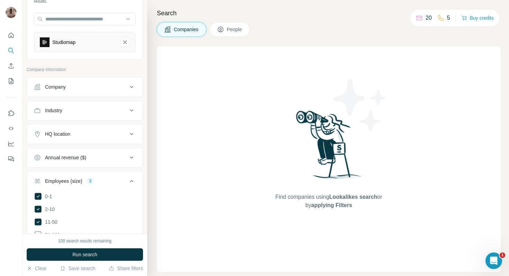 This screenshot has width=509, height=276. What do you see at coordinates (11, 113) in the screenshot?
I see `button: Use Surfe on LinkedIn` at bounding box center [11, 113].